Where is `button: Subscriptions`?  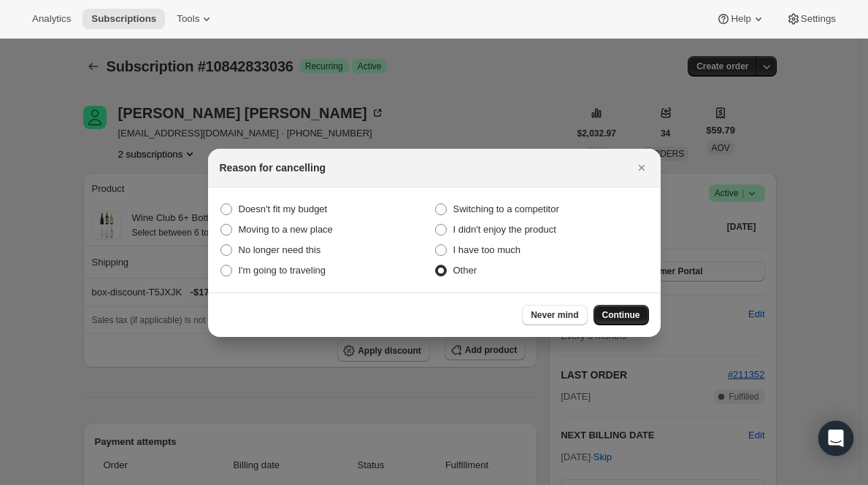
button: Subscriptions is located at coordinates (124, 19).